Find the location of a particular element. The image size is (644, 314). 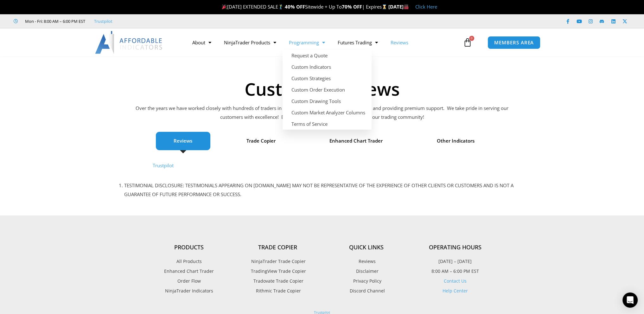

a: NinjaTrader Products is located at coordinates (250, 43).